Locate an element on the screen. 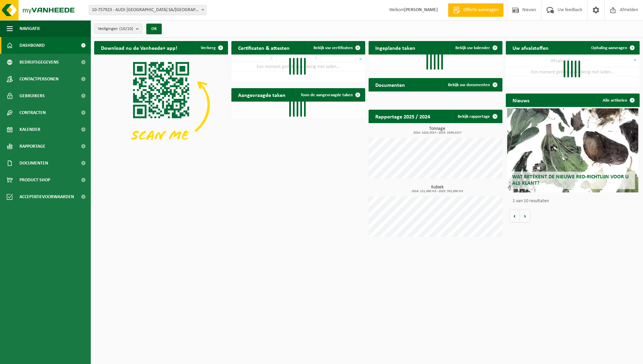 Image resolution: width=643 pixels, height=364 pixels. span: Gebruikers is located at coordinates (32, 95).